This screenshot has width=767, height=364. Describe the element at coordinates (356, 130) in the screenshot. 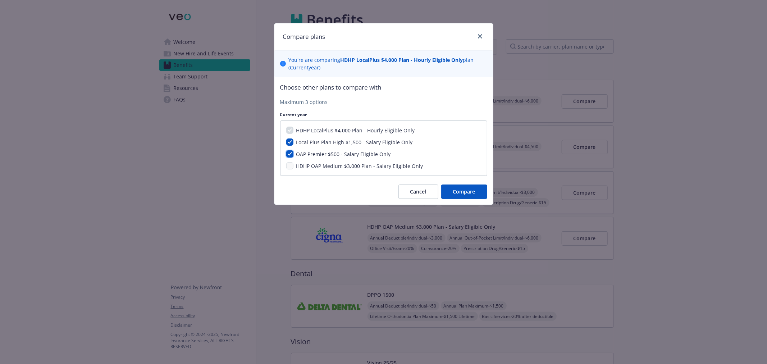

I see `span: HDHP LocalPlus $4,000 Plan - Hourly Eligible Only` at that location.